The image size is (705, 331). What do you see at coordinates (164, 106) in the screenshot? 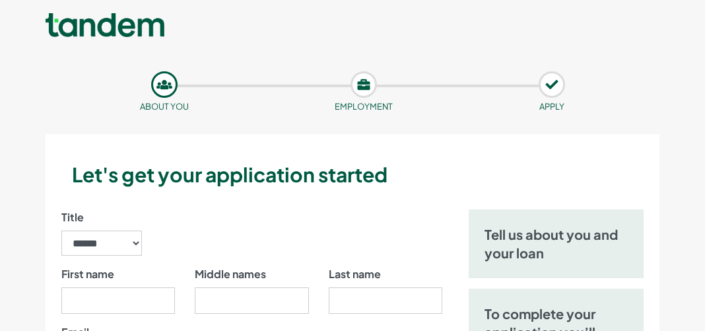
I see `small: About you` at bounding box center [164, 106].